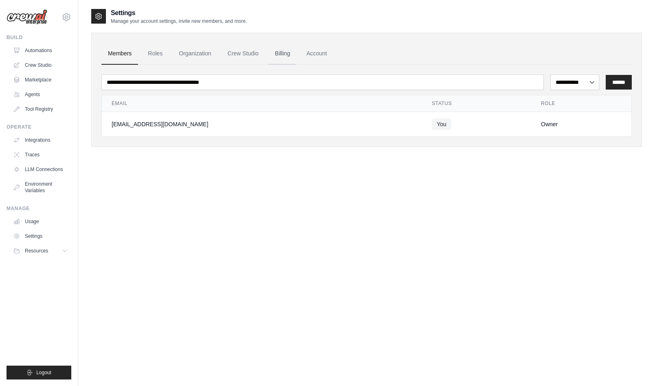 Image resolution: width=655 pixels, height=386 pixels. What do you see at coordinates (581, 103) in the screenshot?
I see `th: Role` at bounding box center [581, 103].